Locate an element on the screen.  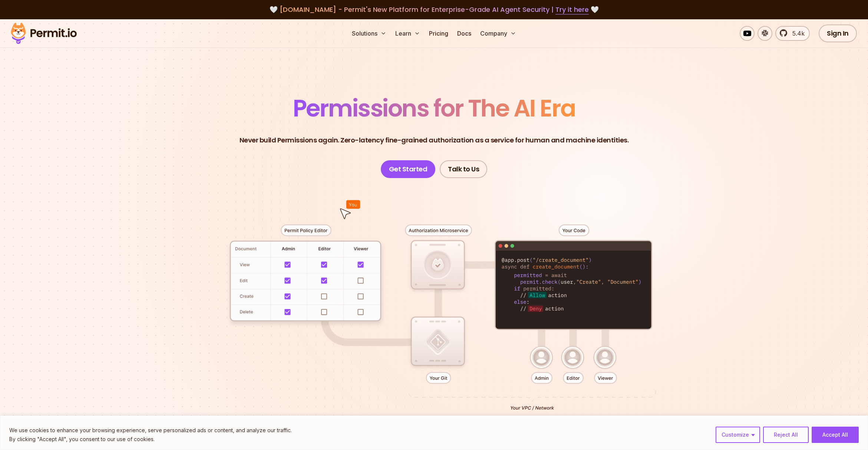
span: Permissions for The AI Era is located at coordinates (434, 108).